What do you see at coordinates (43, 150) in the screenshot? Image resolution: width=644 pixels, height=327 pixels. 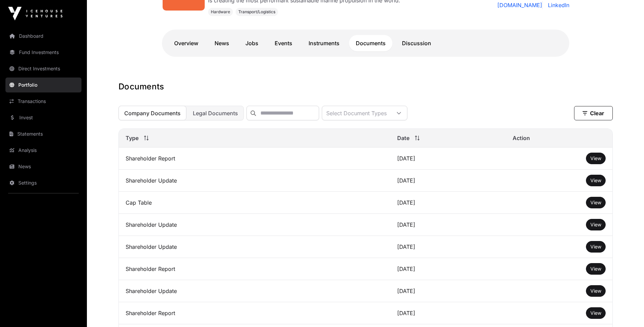 I see `a: Analysis` at bounding box center [43, 150].